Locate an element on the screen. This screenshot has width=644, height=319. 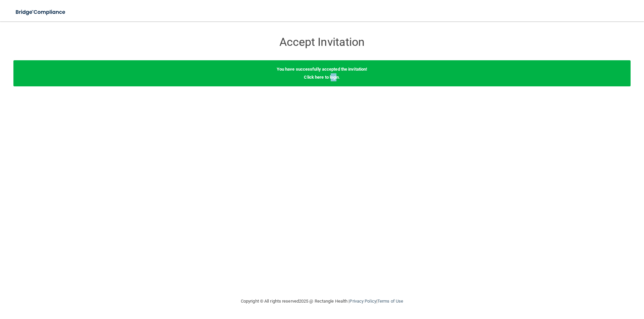
h3: Accept Invitation is located at coordinates (322, 42).